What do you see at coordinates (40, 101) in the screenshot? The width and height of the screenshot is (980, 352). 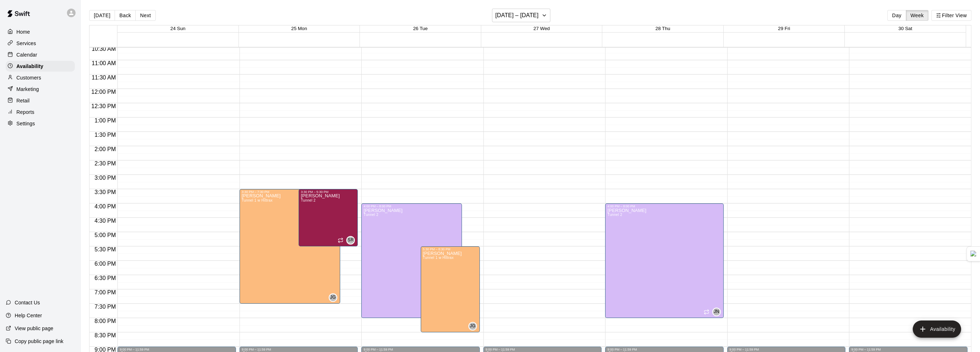 I see `div: Retail` at bounding box center [40, 101].